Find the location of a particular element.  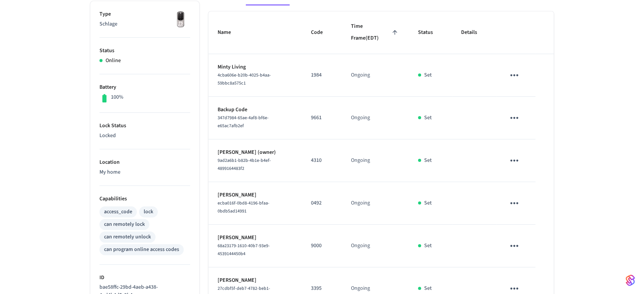

span: 9ad2a6b1-b82b-4b1e-b4ef-4899164483f2 is located at coordinates (244, 165).